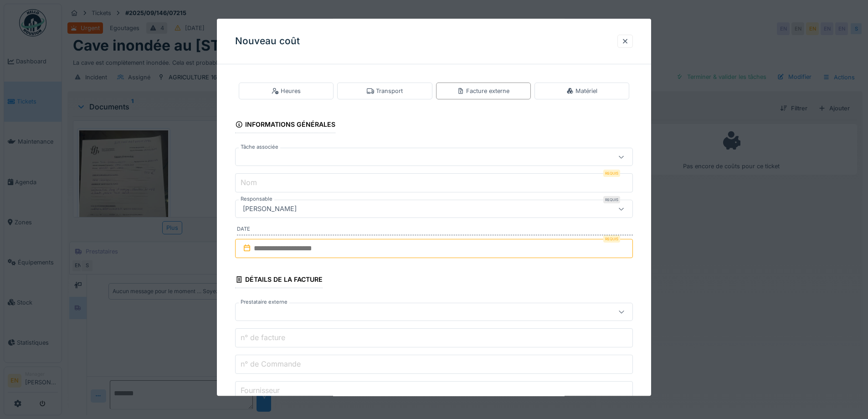 Image resolution: width=868 pixels, height=419 pixels. I want to click on div: Détails de la facture, so click(279, 280).